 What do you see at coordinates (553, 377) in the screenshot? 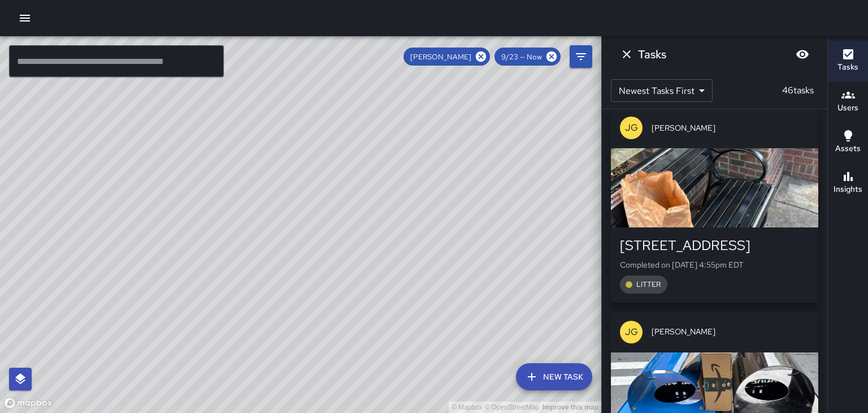
I see `button: New Task` at bounding box center [553, 377].